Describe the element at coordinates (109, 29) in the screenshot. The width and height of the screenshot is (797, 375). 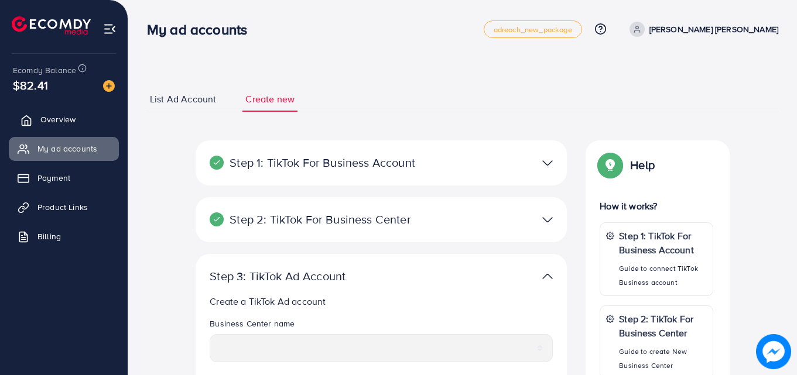
I see `img: menu` at that location.